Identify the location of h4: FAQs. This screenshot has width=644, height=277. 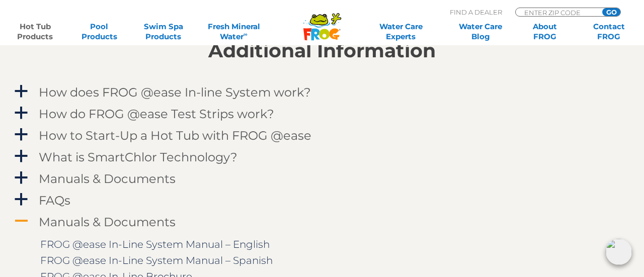
(54, 200).